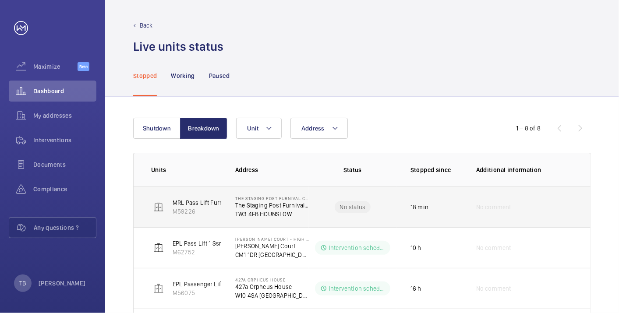 The width and height of the screenshot is (619, 313). Describe the element at coordinates (65, 189) in the screenshot. I see `span: Compliance` at that location.